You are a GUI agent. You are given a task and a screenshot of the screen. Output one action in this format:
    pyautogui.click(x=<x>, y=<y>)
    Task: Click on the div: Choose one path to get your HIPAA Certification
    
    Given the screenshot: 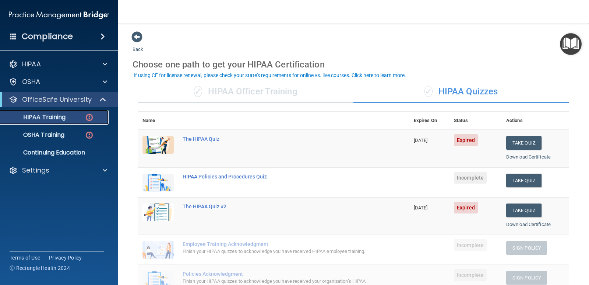 What is the action you would take?
    pyautogui.click(x=354, y=64)
    